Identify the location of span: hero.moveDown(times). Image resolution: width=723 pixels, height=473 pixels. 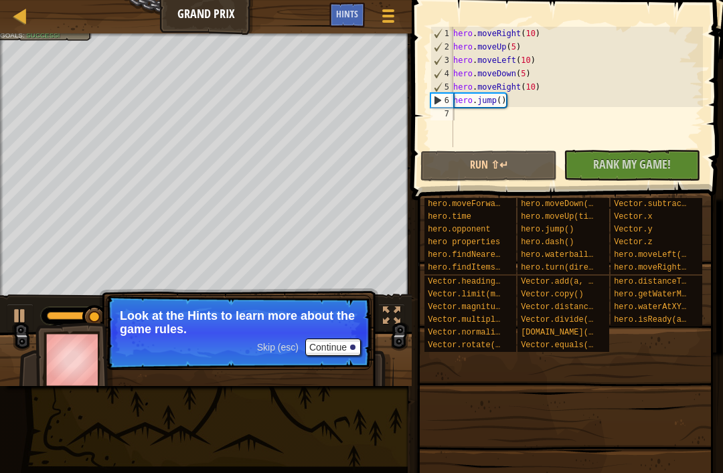
(569, 204).